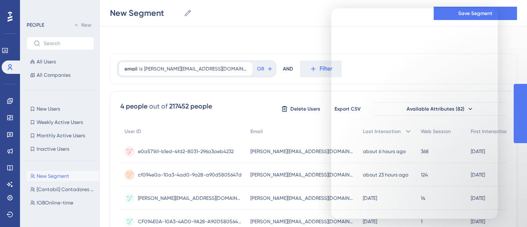 The height and width of the screenshot is (227, 527). Describe the element at coordinates (60, 122) in the screenshot. I see `span: Weekly Active Users` at that location.